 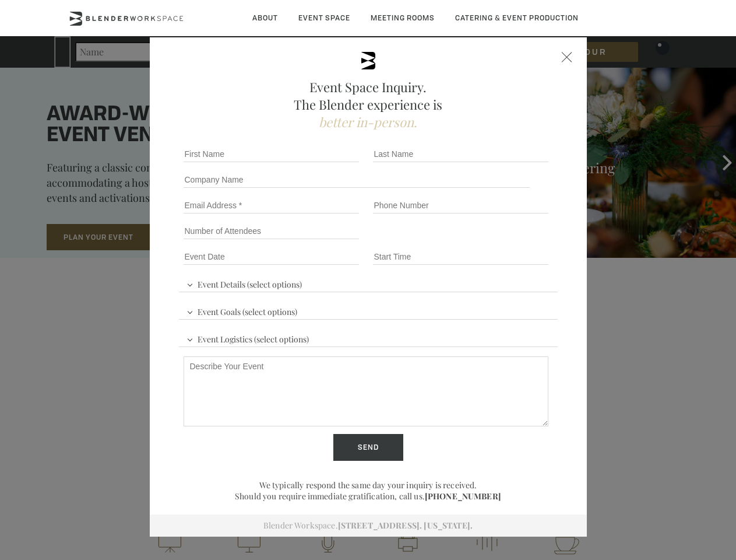 I want to click on input: Company Name, so click(x=357, y=180).